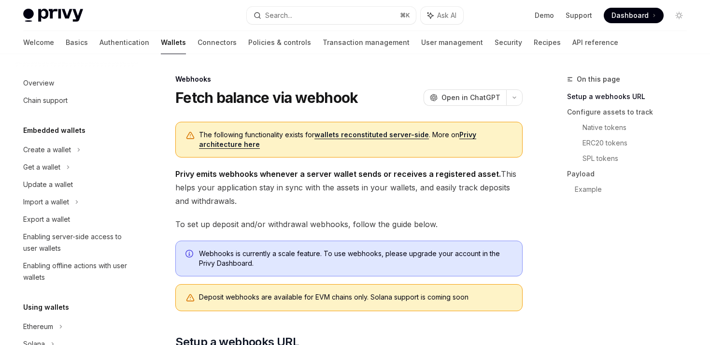 The image size is (710, 345). Describe the element at coordinates (53, 15) in the screenshot. I see `img: light logo` at that location.